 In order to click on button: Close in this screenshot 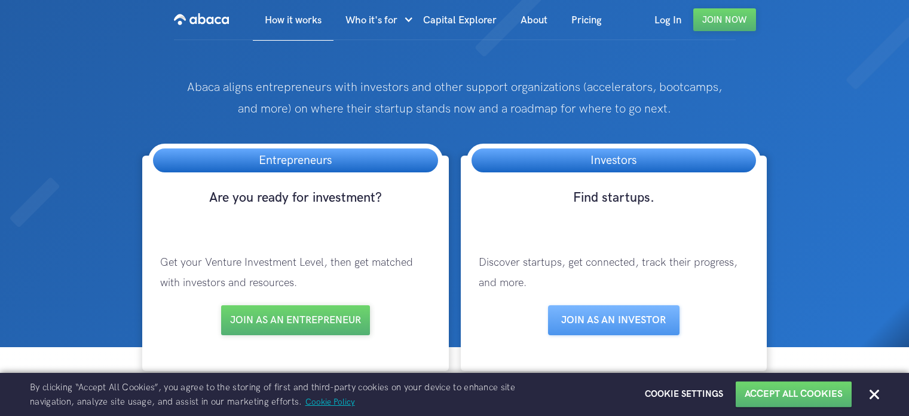, I will do `click(875, 394)`.